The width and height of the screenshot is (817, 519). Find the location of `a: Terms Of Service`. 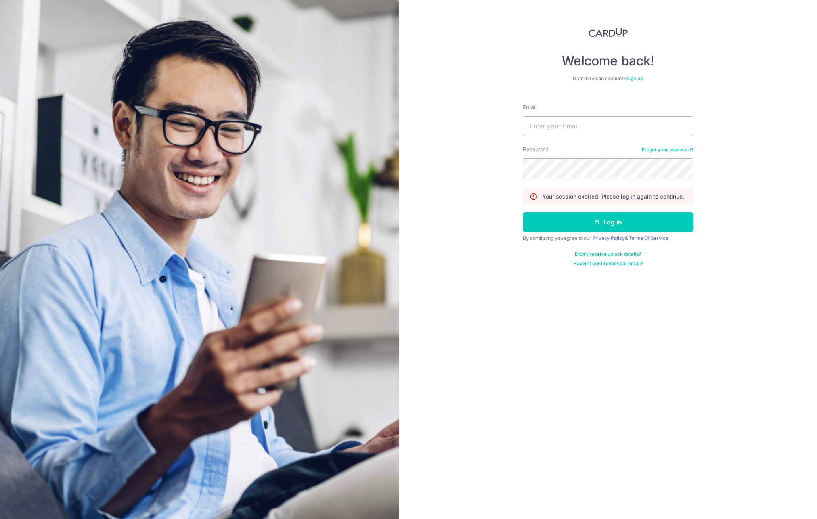

a: Terms Of Service is located at coordinates (649, 238).